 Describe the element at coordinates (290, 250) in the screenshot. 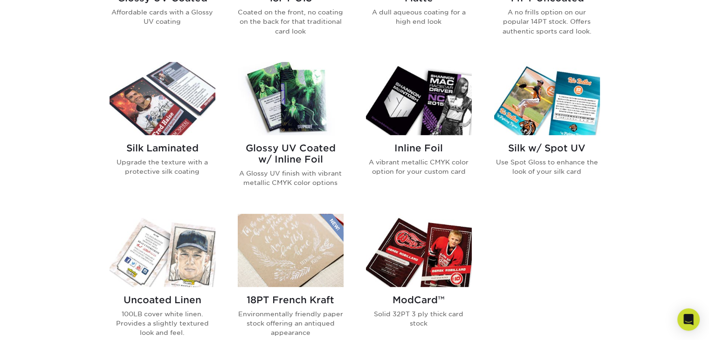

I see `img: 18PT French Kraft Trading Cards` at that location.